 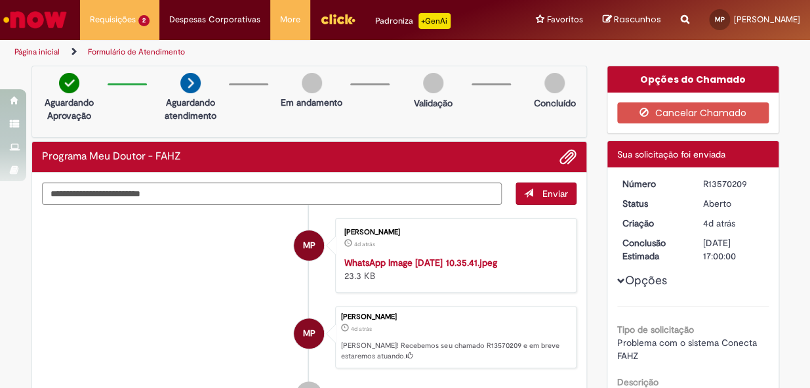 What do you see at coordinates (453, 269) in the screenshot?
I see `div: 23.3 KB` at bounding box center [453, 269].